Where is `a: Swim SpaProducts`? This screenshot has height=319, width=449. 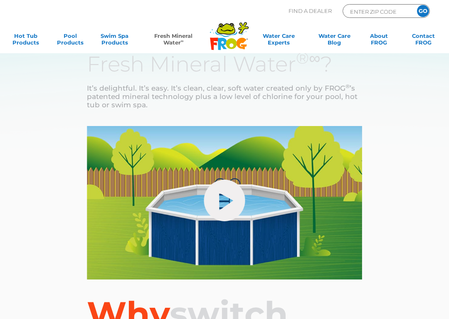
a: Swim SpaProducts is located at coordinates (114, 41).